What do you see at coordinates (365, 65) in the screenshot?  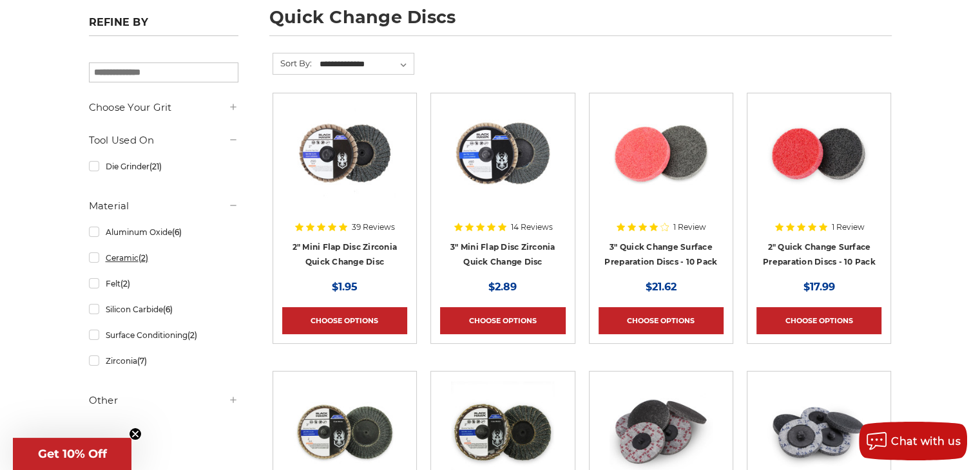 I see `select: Sort By:` at bounding box center [365, 65].